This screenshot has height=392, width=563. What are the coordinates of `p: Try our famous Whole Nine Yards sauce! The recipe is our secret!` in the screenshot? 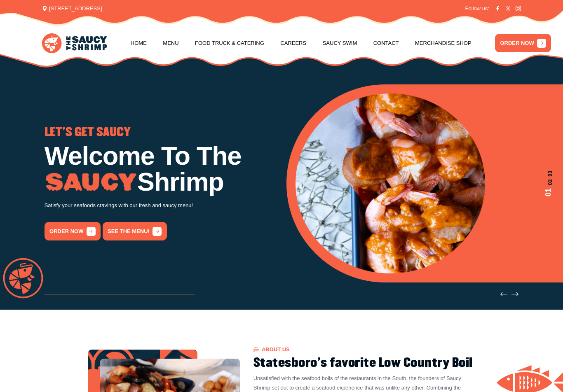 It's located at (392, 180).